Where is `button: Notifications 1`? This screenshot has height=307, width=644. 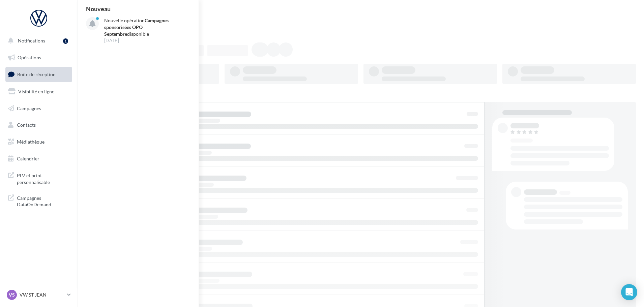 button: Notifications 1 is located at coordinates (37, 41).